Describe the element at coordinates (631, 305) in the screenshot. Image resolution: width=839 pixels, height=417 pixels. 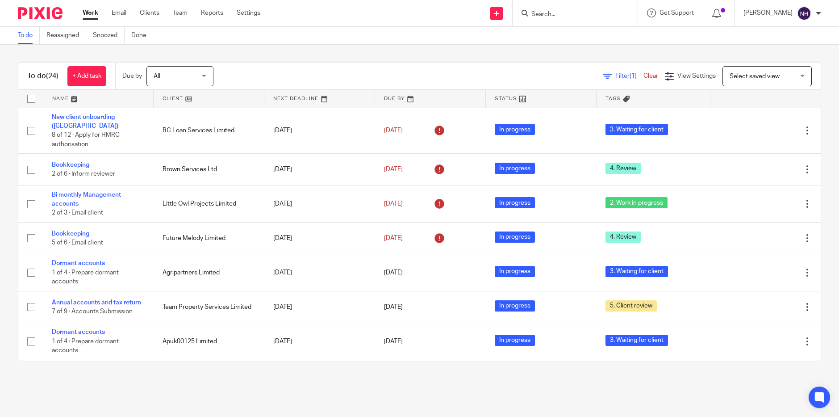
I see `span: 5. Client review` at that location.